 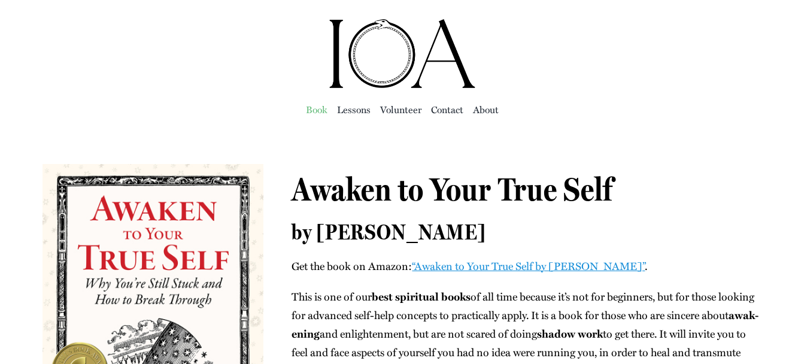 I want to click on span: Book, so click(x=317, y=110).